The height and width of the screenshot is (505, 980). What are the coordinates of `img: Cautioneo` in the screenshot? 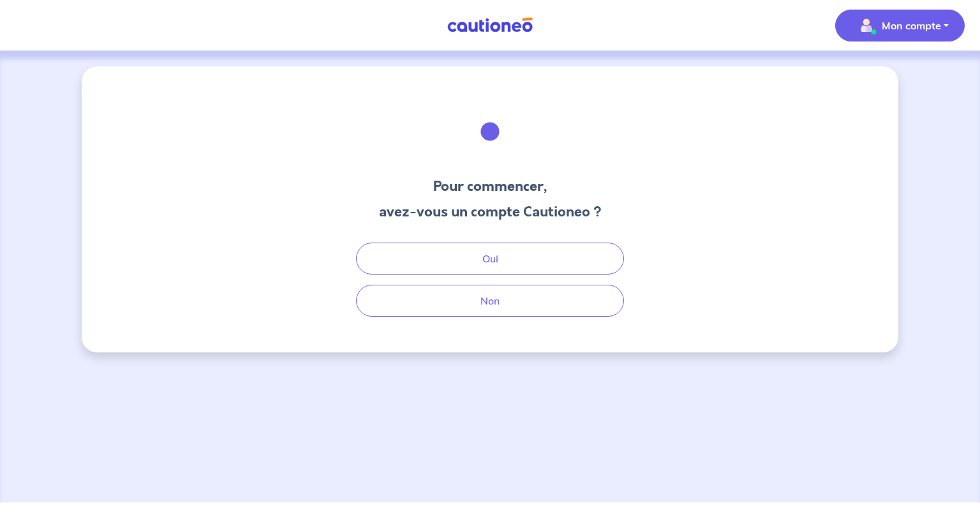 It's located at (490, 25).